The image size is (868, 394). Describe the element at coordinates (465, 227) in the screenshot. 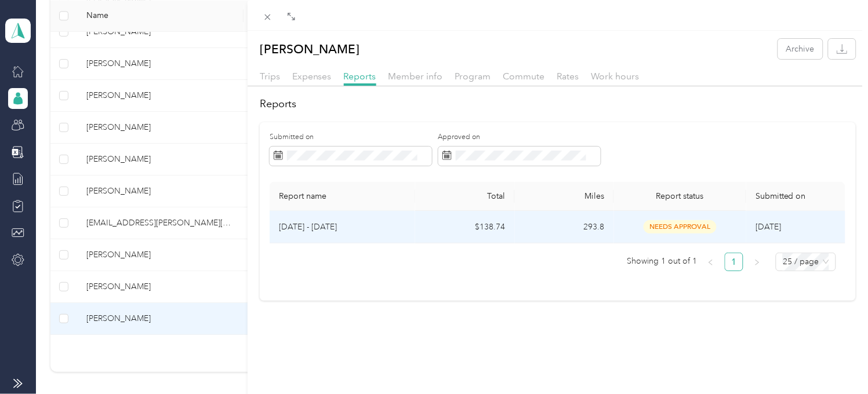

I see `td: $138.74` at that location.